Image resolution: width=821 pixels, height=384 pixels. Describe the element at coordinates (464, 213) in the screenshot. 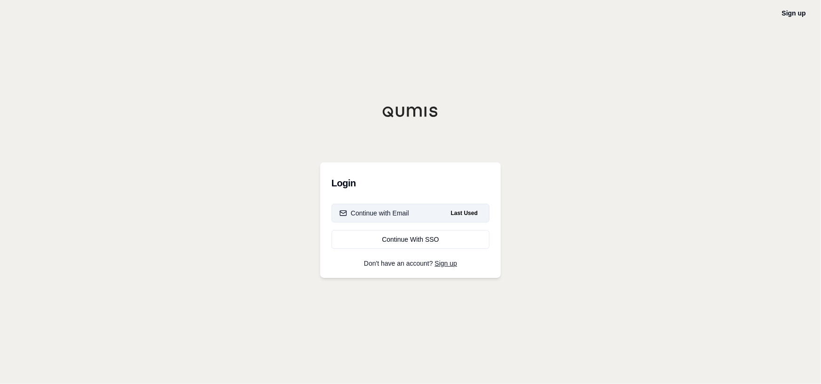

I see `span: Last Used` at that location.